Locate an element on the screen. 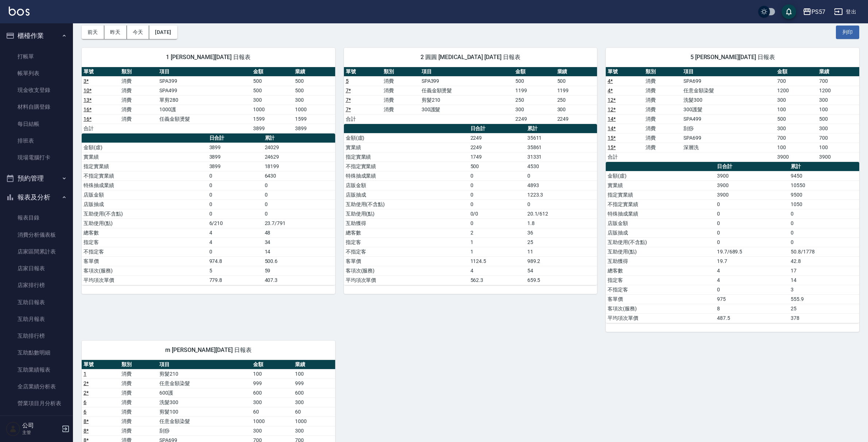 The height and width of the screenshot is (442, 868). th: 日合計 is located at coordinates (752, 167).